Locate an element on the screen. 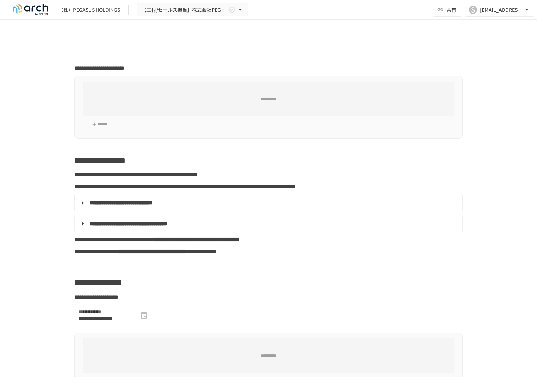 Image resolution: width=537 pixels, height=392 pixels. button: 共有 is located at coordinates (447, 10).